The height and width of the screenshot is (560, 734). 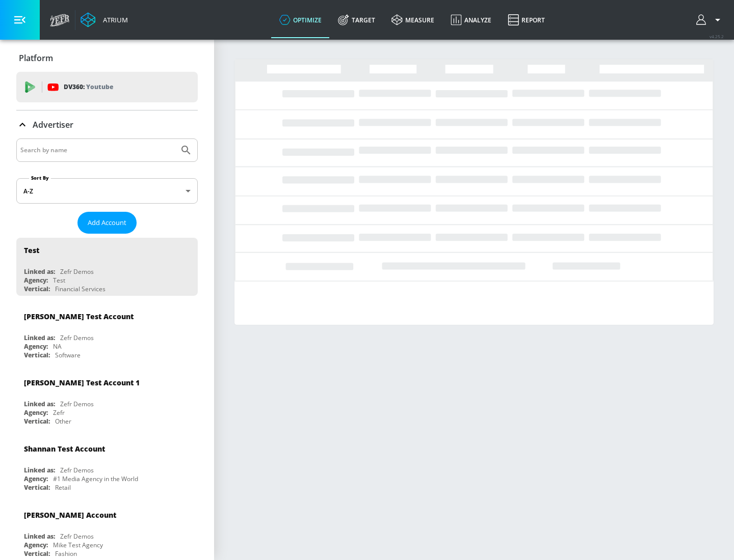 I want to click on div: Atrium, so click(x=113, y=20).